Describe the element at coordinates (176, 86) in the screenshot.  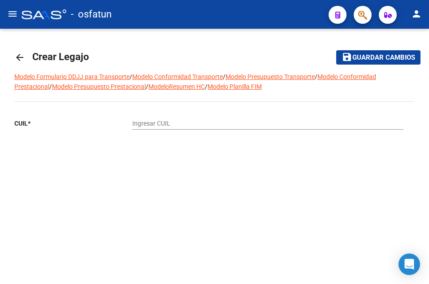
I see `a: ModeloResumen HC` at that location.